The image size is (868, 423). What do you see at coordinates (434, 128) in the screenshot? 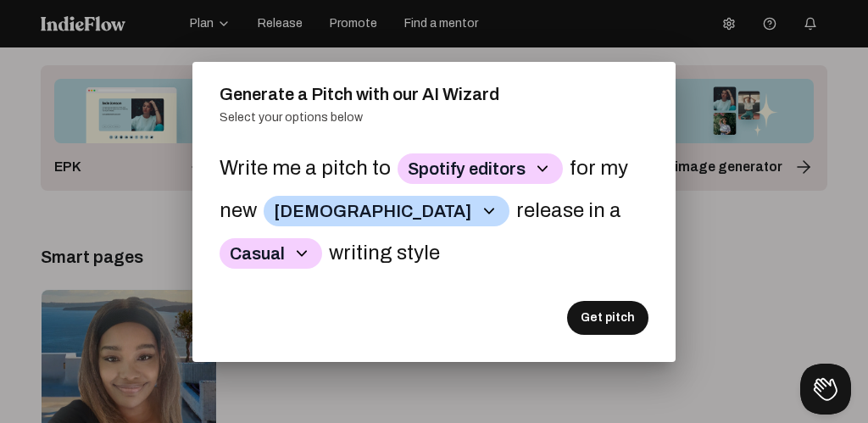
I see `div: Select your options below` at bounding box center [434, 128].